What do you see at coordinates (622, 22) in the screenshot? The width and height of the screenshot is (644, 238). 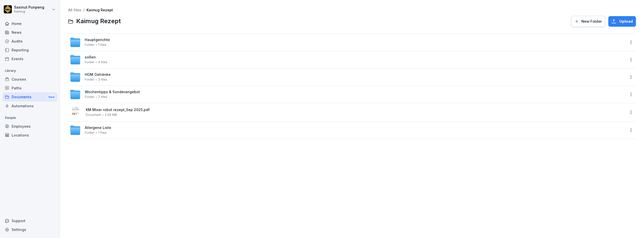 I see `button: Upload` at bounding box center [622, 22].